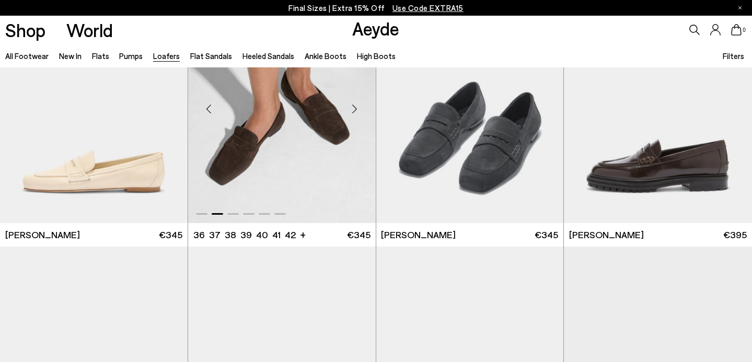 The image size is (752, 362). I want to click on a: High Boots, so click(376, 56).